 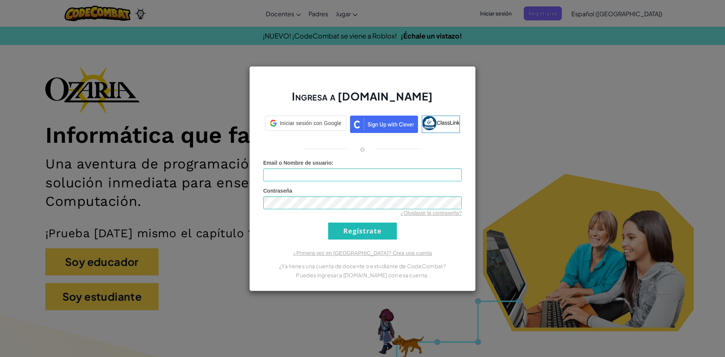 What do you see at coordinates (297, 163) in the screenshot?
I see `span: Email o Nombre de usuario` at bounding box center [297, 163].